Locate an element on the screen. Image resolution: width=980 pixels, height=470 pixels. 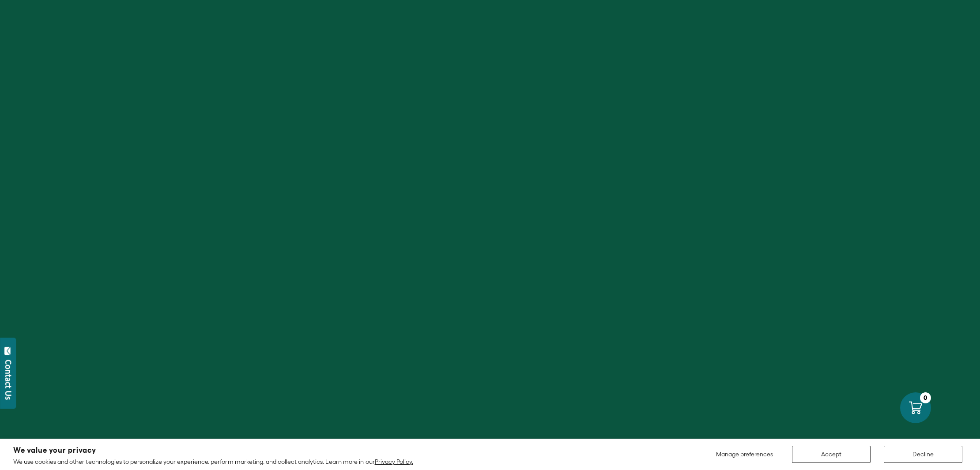
button: Accept is located at coordinates (832, 455).